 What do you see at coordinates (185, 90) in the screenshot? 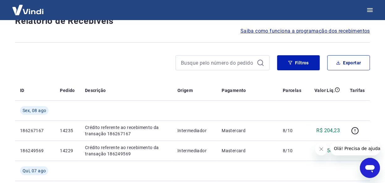
I see `p: Origem` at bounding box center [185, 90].